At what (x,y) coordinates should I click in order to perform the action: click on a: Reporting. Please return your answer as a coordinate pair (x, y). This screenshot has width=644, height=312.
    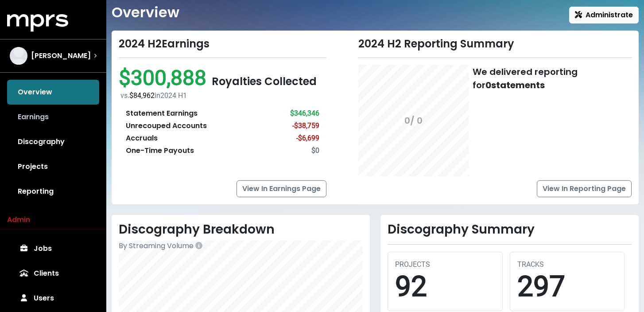
    Looking at the image, I should click on (53, 191).